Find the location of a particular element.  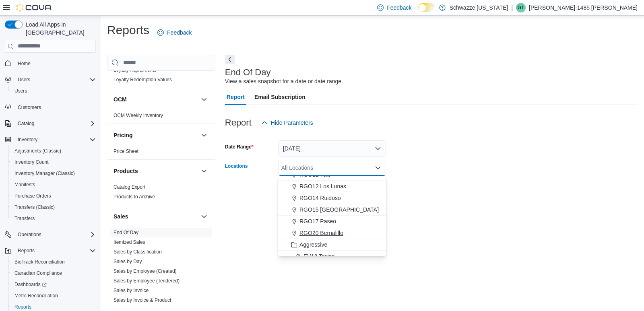

span: Users is located at coordinates (53, 91).